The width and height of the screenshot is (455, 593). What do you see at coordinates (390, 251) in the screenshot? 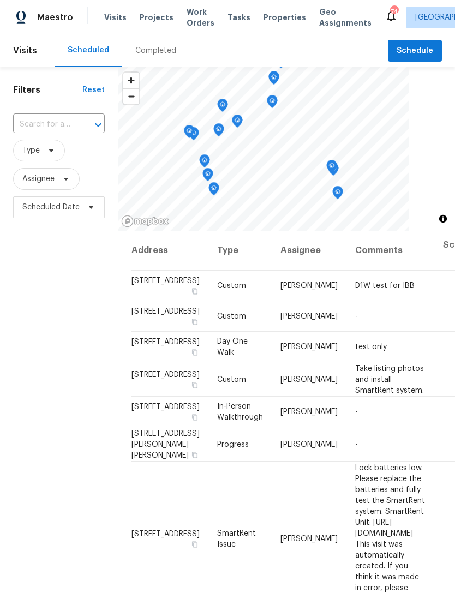
I see `th: Comments` at bounding box center [390, 251].